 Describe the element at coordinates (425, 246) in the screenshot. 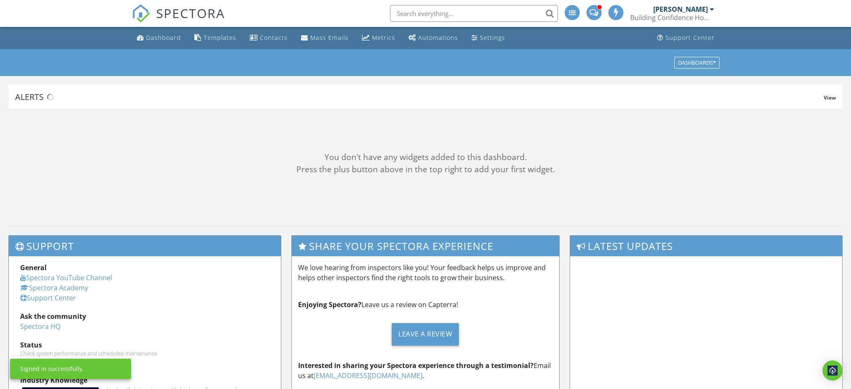

I see `h3: Share Your Spectora Experience` at that location.